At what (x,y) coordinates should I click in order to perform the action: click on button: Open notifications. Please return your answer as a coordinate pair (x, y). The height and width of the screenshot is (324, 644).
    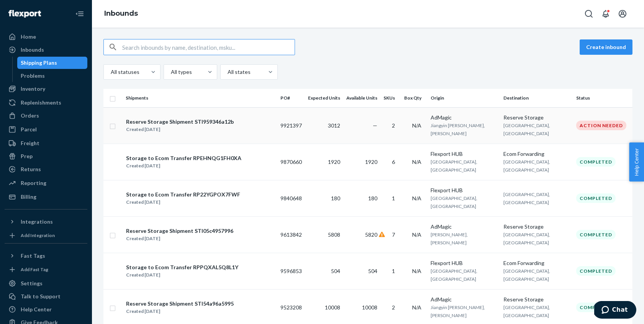
    Looking at the image, I should click on (606, 14).